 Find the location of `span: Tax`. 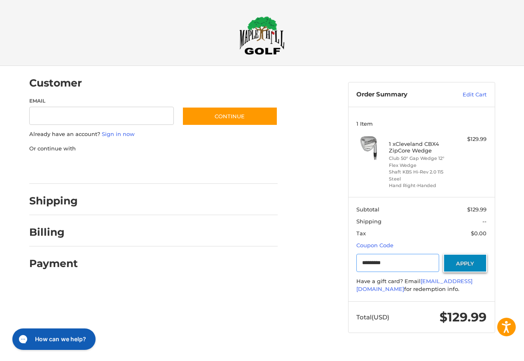

span: Tax is located at coordinates (361, 233).